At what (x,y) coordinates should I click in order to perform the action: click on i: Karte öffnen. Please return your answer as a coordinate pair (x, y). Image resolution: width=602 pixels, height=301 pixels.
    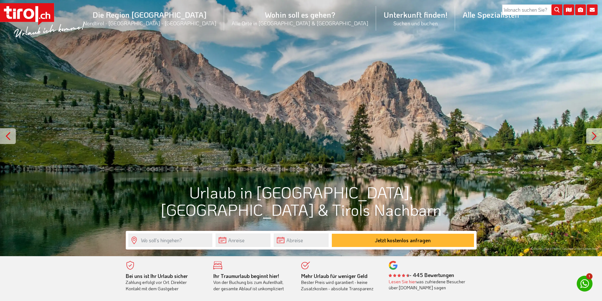
    Looking at the image, I should click on (569, 10).